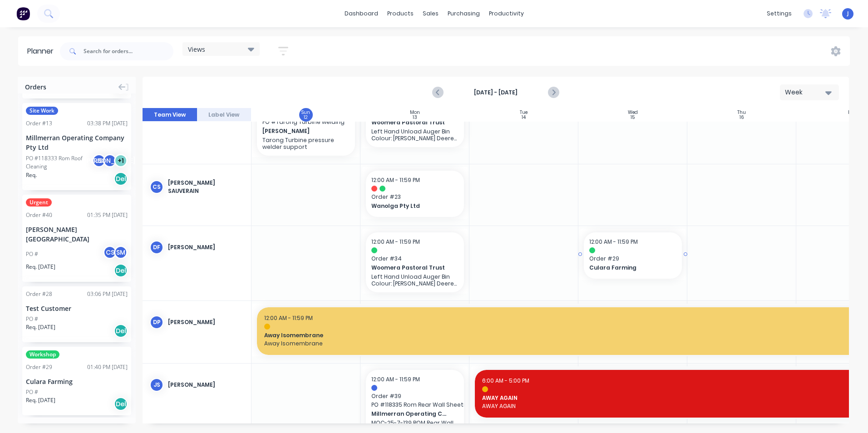 The width and height of the screenshot is (868, 433). Describe the element at coordinates (156, 247) in the screenshot. I see `div: DF` at that location.